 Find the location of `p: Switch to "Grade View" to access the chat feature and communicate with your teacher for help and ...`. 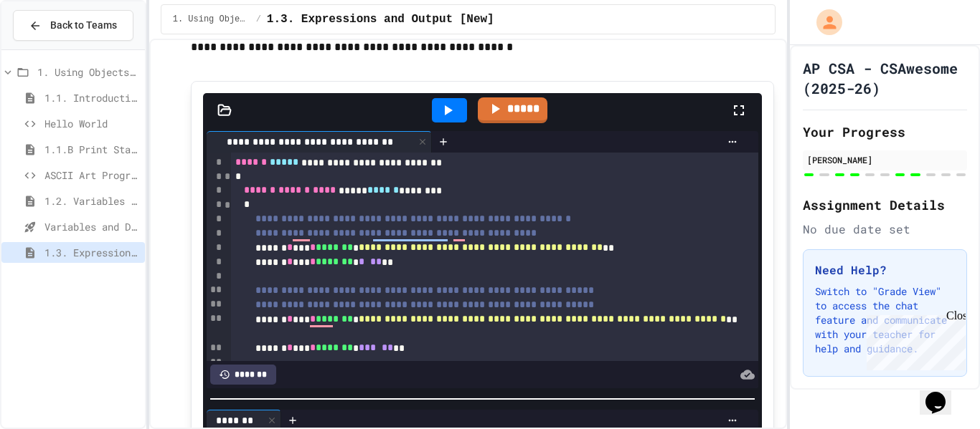

p: Switch to "Grade View" to access the chat feature and communicate with your teacher for help and ... is located at coordinates (885, 320).